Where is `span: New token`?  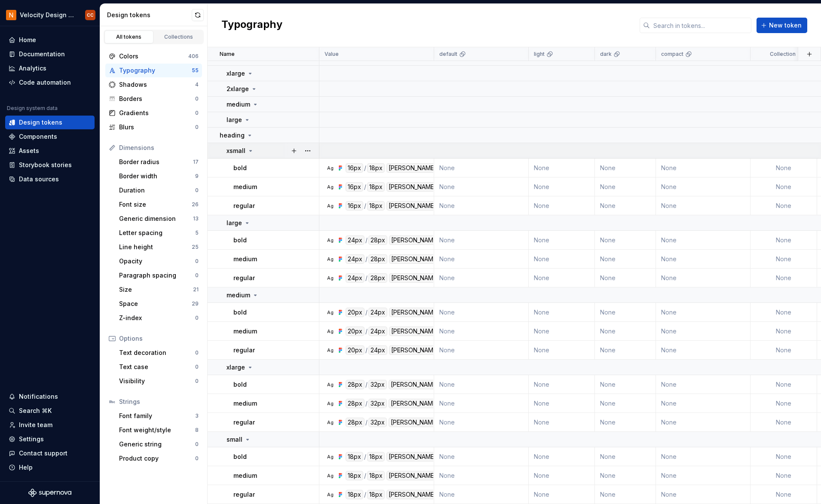
span: New token is located at coordinates (786, 26).